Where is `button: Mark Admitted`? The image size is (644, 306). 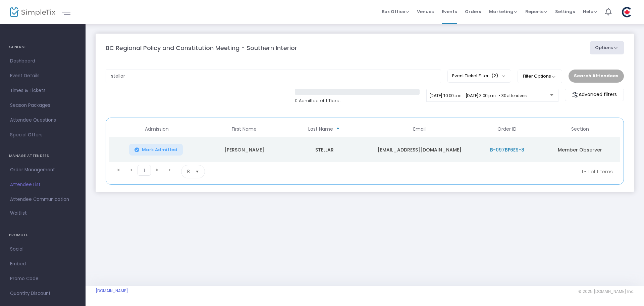
button: Mark Admitted is located at coordinates (156, 149).